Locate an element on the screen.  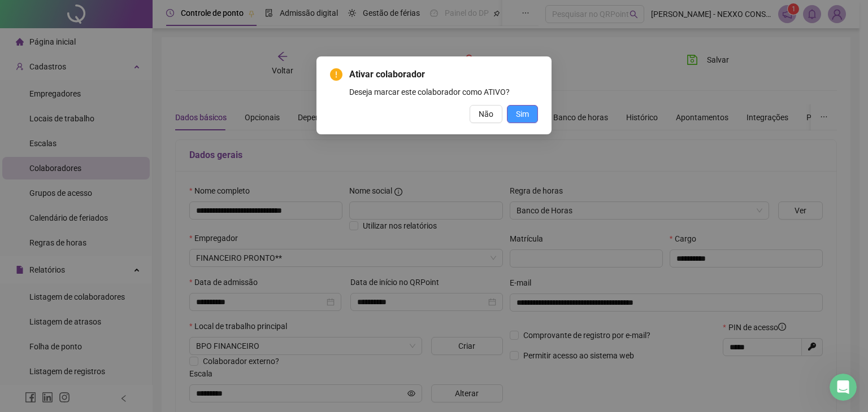
span: Sim is located at coordinates (522, 114).